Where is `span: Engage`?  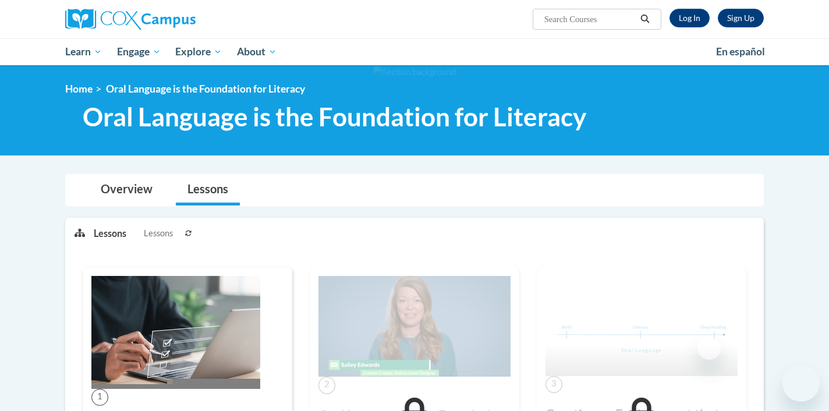 span: Engage is located at coordinates (139, 52).